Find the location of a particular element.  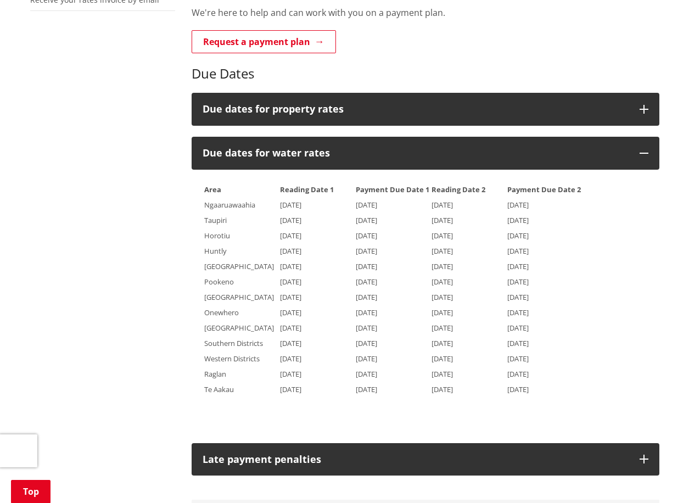

a: Top is located at coordinates (31, 491).